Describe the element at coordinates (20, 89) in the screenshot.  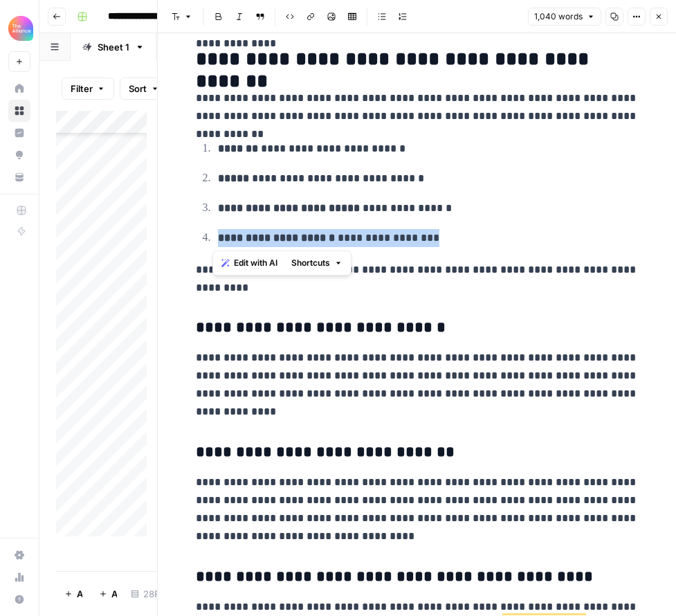
I see `a: Home` at that location.